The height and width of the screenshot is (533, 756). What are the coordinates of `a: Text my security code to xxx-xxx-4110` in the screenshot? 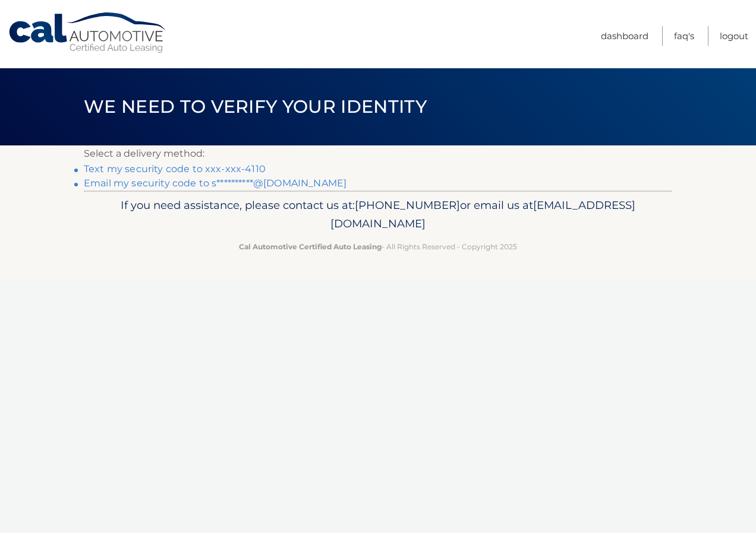 It's located at (175, 169).